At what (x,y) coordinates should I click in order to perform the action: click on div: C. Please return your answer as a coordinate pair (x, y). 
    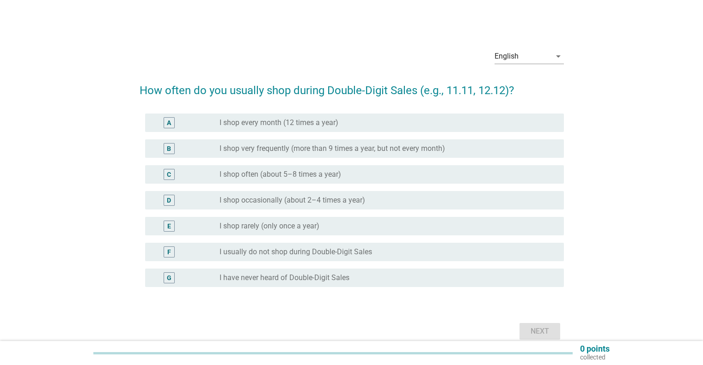
    Looking at the image, I should click on (169, 175).